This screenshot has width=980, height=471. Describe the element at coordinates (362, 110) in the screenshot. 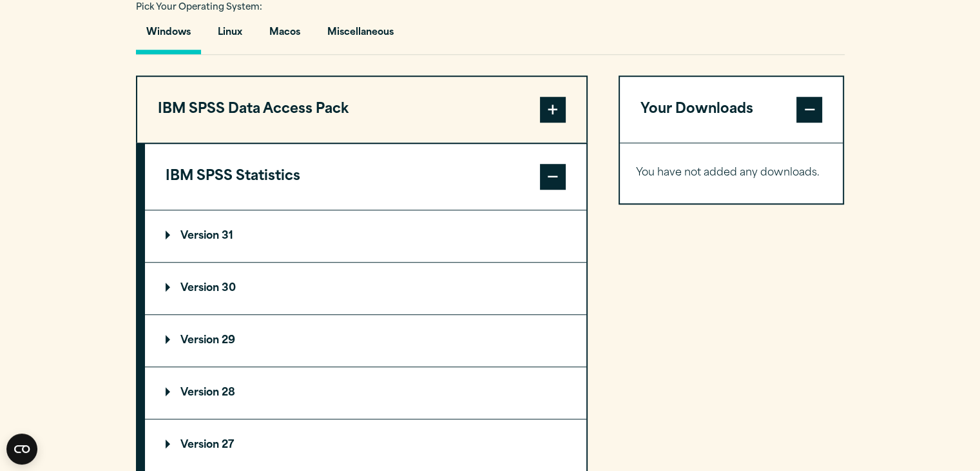

I see `button: IBM SPSS Data Access Pack` at that location.